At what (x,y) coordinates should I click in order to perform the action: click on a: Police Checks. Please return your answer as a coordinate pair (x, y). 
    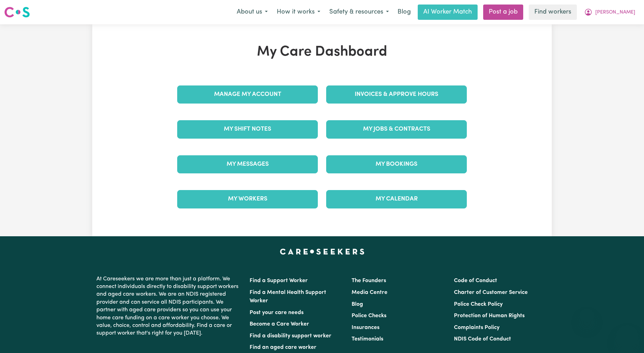
    Looking at the image, I should click on (369, 316).